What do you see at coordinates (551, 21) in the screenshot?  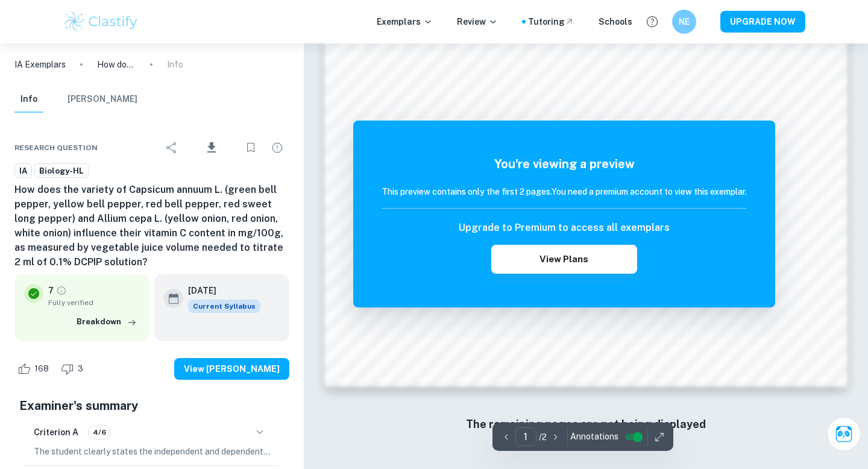 I see `a: Tutoring` at bounding box center [551, 21].